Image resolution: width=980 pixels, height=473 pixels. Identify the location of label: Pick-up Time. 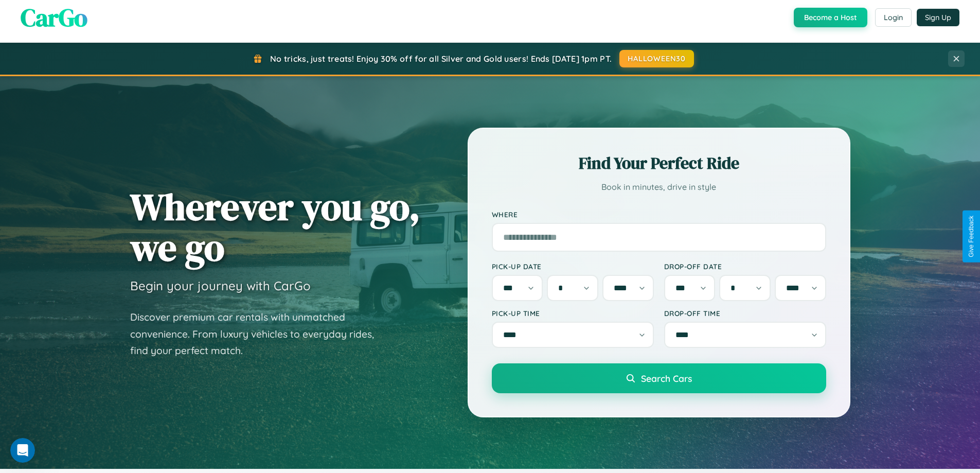
(573, 313).